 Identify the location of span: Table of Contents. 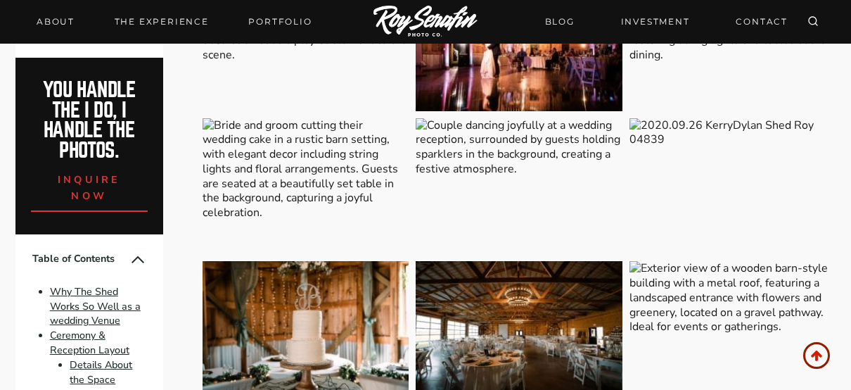
(81, 260).